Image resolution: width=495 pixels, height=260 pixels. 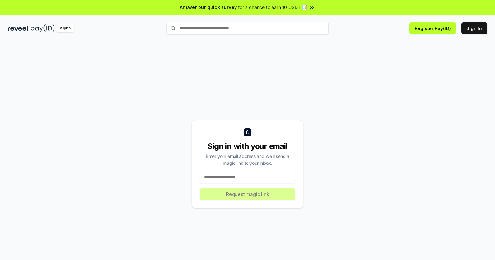 I want to click on div: Alpha, so click(x=65, y=28).